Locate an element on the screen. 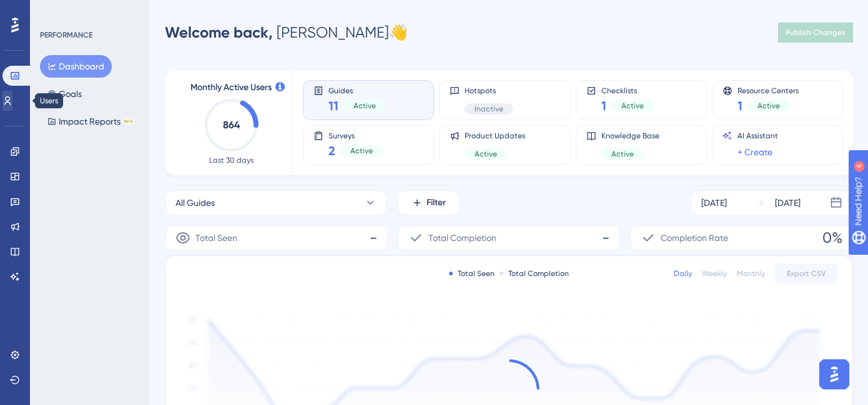  span: All Guides is located at coordinates (195, 203).